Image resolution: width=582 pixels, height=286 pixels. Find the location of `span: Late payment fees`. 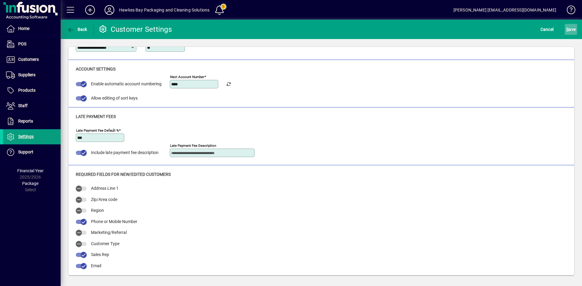

span: Late payment fees is located at coordinates (96, 117).